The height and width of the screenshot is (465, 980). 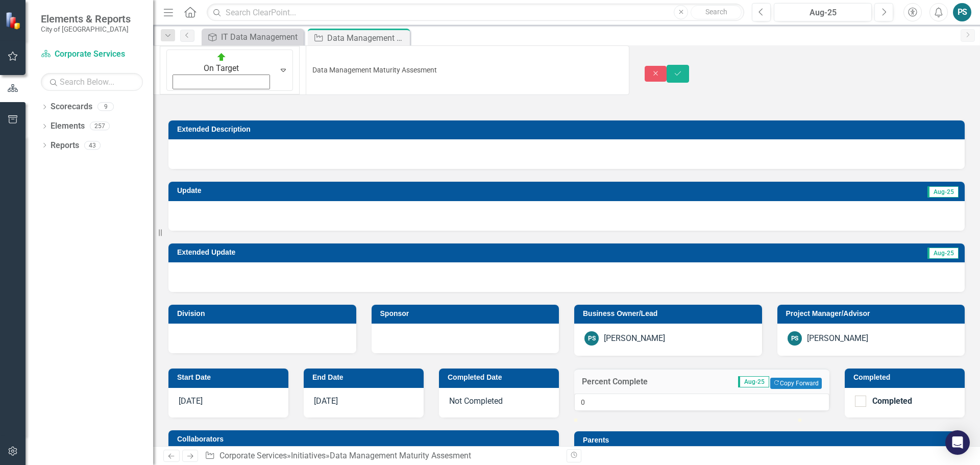 I want to click on img: ClearPoint Strategy, so click(x=14, y=20).